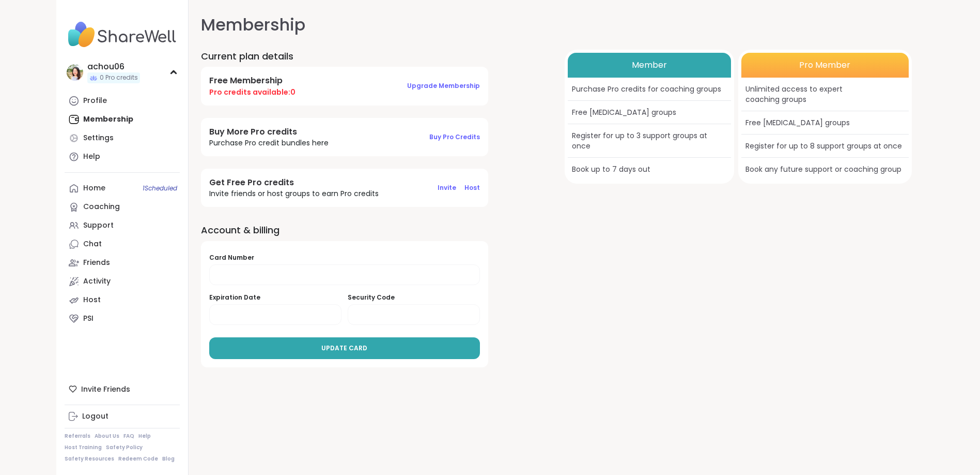 This screenshot has width=980, height=475. I want to click on a: Friends, so click(122, 263).